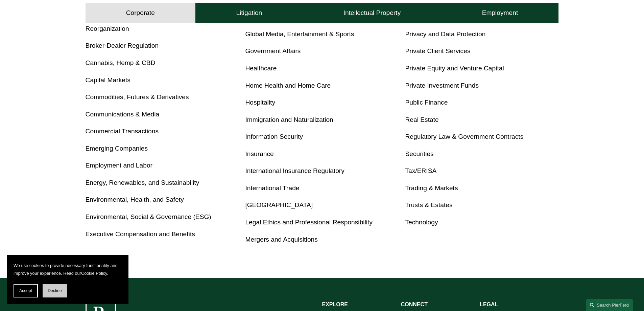 The width and height of the screenshot is (644, 311). What do you see at coordinates (454, 68) in the screenshot?
I see `a: Private Equity and Venture Capital` at bounding box center [454, 68].